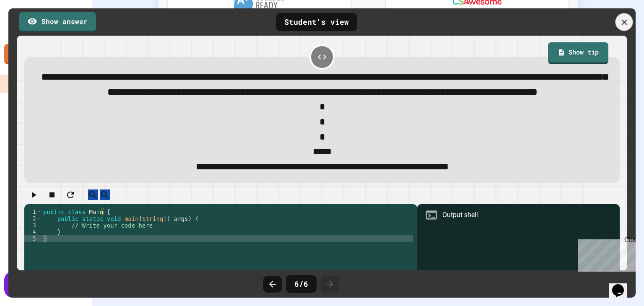 Image resolution: width=644 pixels, height=306 pixels. Describe the element at coordinates (31, 28) in the screenshot. I see `div: Chat with us now!Close` at that location.